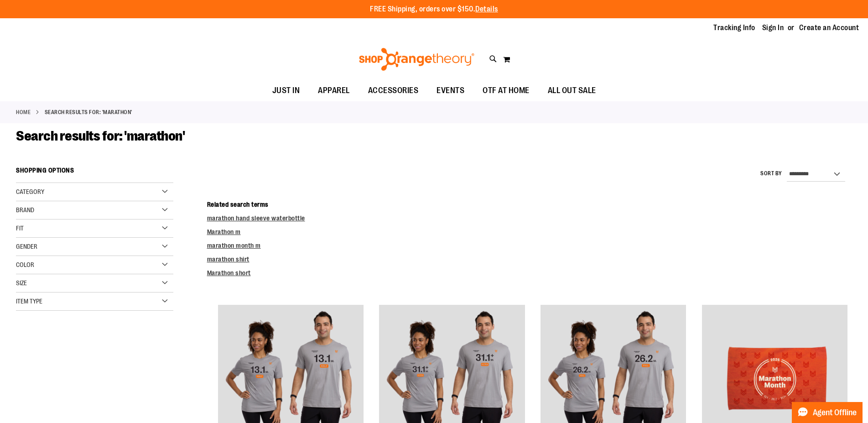 The image size is (868, 423). What do you see at coordinates (234, 246) in the screenshot?
I see `a: marathon month m` at bounding box center [234, 246].